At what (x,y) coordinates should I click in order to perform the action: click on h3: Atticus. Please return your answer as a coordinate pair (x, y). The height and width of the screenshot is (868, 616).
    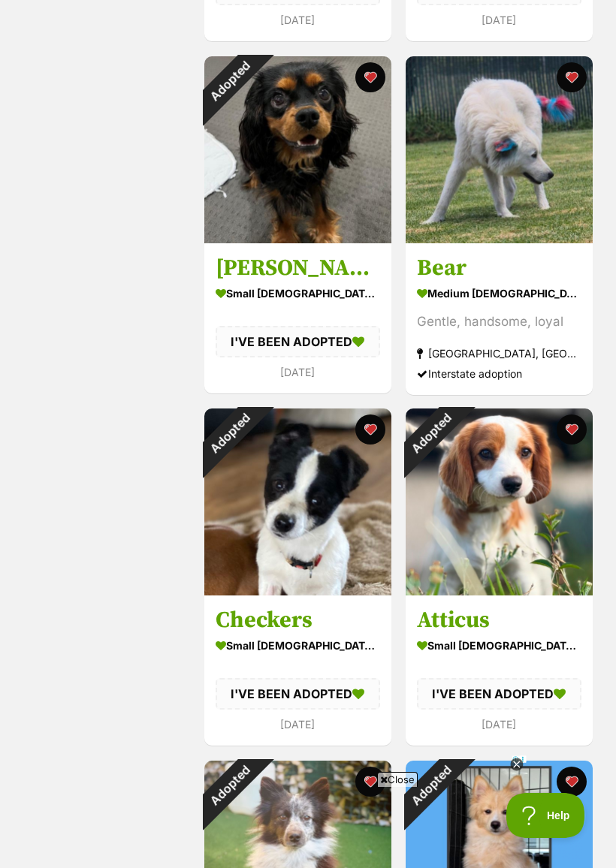
    Looking at the image, I should click on (498, 620).